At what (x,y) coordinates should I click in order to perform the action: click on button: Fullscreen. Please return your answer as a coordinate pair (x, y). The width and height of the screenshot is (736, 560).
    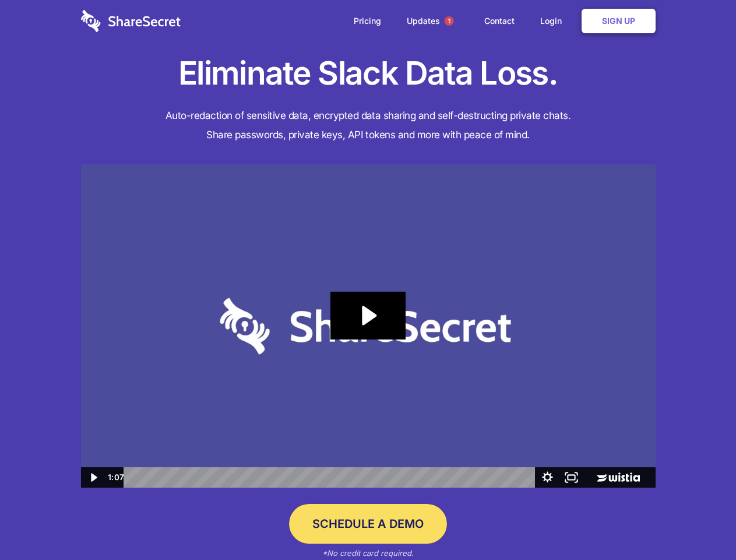
    Looking at the image, I should click on (571, 477).